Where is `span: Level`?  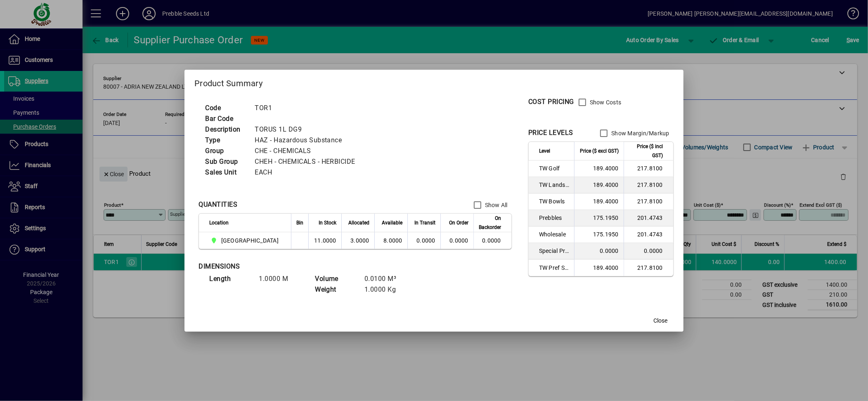
span: Level is located at coordinates (544, 151).